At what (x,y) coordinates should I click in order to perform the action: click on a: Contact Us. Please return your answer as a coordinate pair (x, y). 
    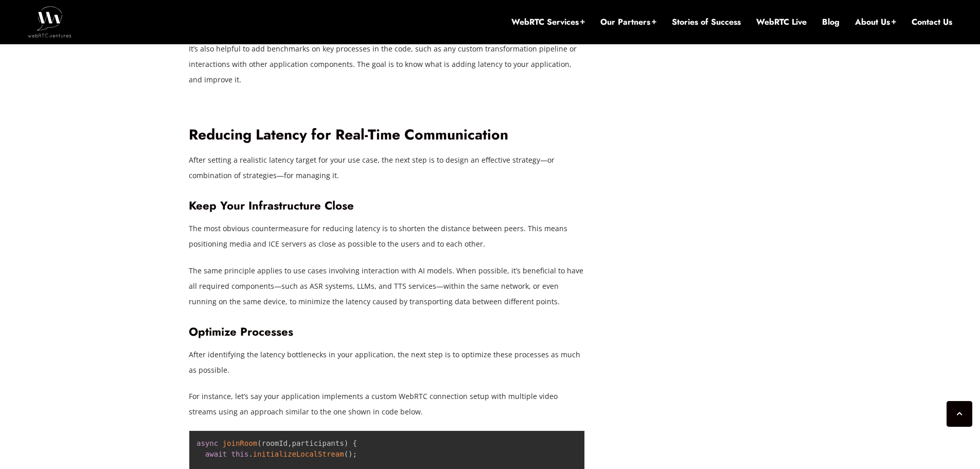
    Looking at the image, I should click on (932, 22).